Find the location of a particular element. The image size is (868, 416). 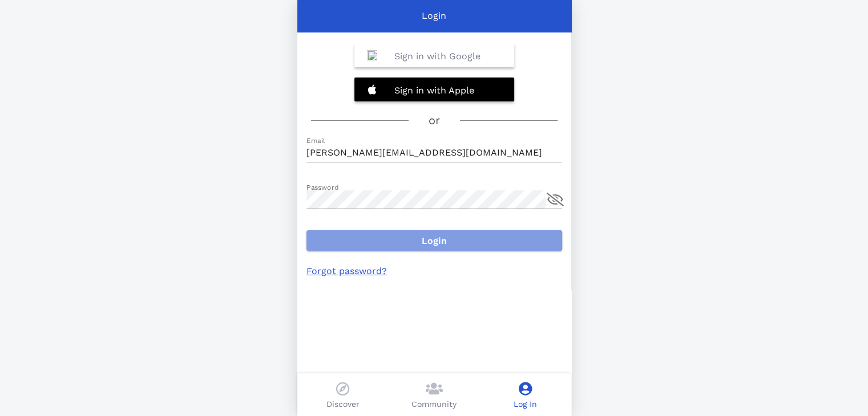

button: append icon is located at coordinates (555, 200).